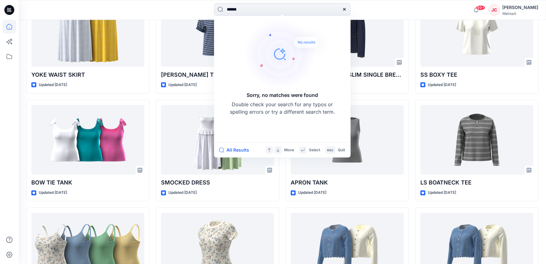 The image size is (546, 264). Describe the element at coordinates (88, 182) in the screenshot. I see `p: BOW TIE TANK` at that location.